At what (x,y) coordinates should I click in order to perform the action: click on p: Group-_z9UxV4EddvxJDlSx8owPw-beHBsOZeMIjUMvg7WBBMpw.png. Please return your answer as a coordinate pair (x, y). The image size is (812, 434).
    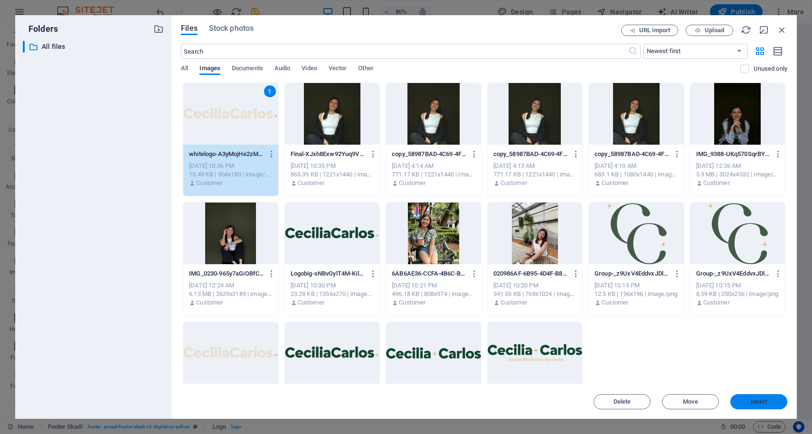
    Looking at the image, I should click on (631, 274).